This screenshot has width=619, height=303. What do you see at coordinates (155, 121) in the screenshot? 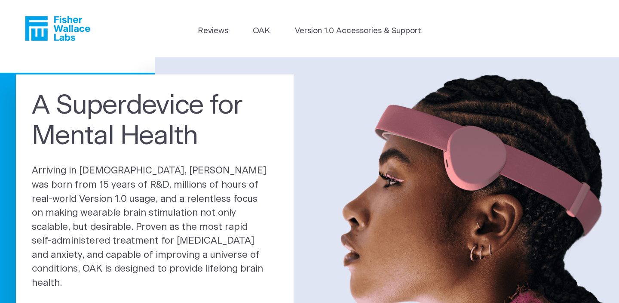
I see `h1: A Superdevice for Mental Health` at bounding box center [155, 121].